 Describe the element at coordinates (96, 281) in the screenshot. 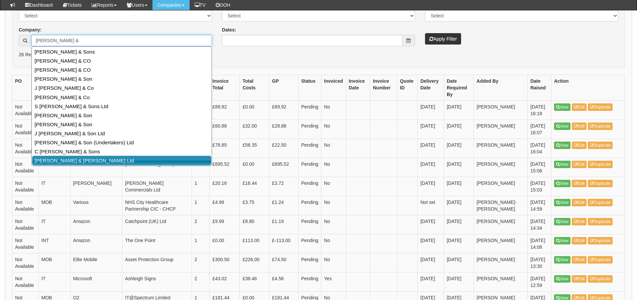

I see `td: Microsoft` at that location.